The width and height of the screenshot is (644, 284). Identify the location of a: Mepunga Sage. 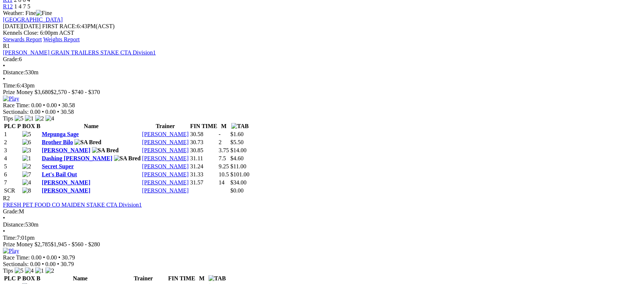
(60, 134).